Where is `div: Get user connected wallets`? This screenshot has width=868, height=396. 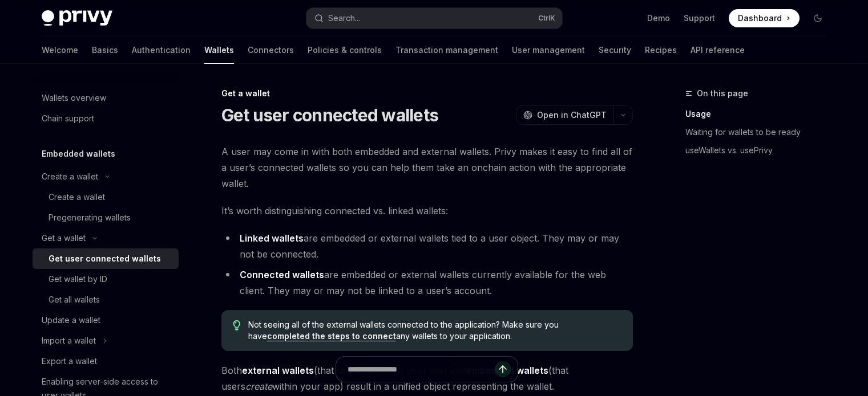 div: Get user connected wallets is located at coordinates (105, 259).